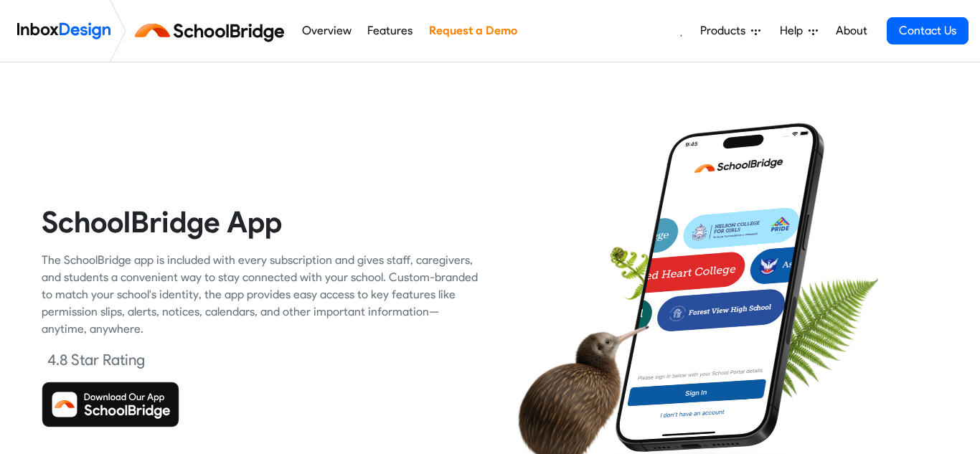 This screenshot has width=980, height=454. I want to click on a: Request a Demo, so click(473, 30).